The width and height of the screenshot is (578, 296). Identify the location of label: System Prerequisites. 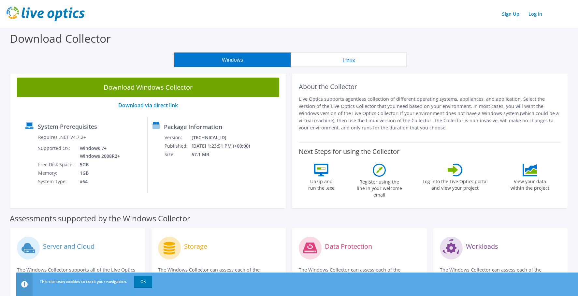
(67, 126).